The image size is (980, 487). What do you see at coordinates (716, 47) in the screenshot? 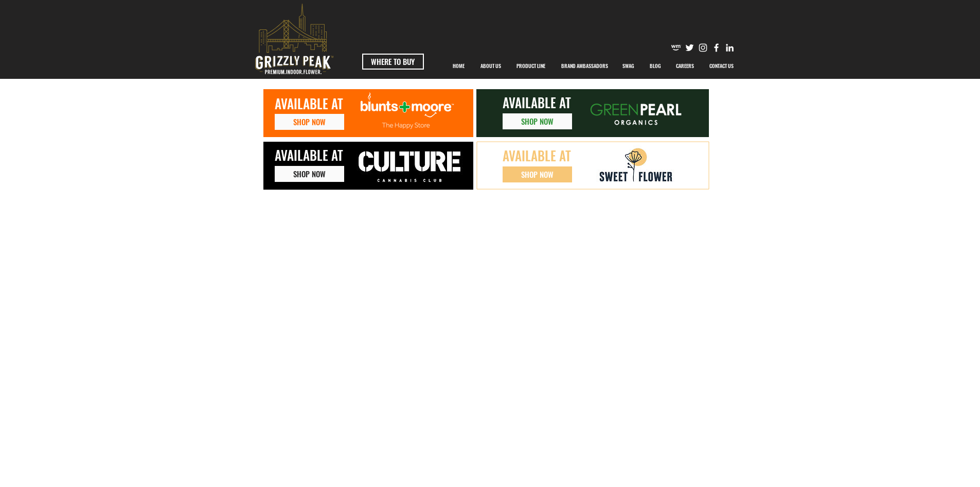
I see `a: Facebook` at bounding box center [716, 47].